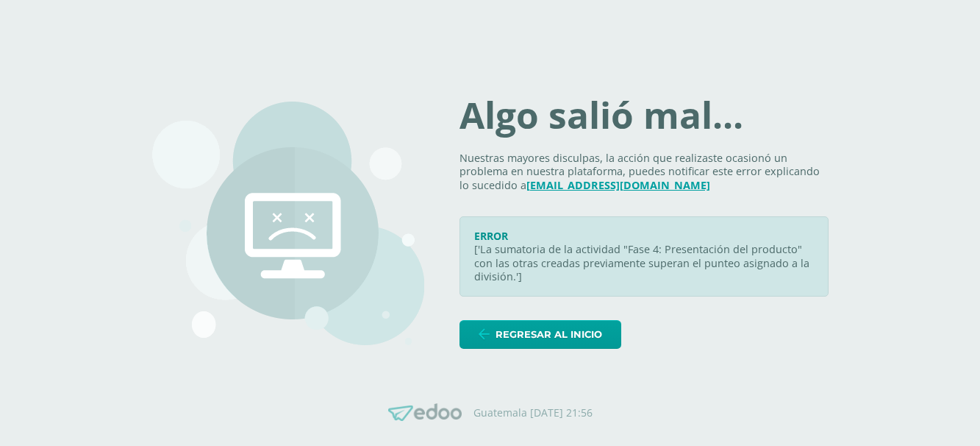 The height and width of the screenshot is (446, 980). What do you see at coordinates (644, 264) in the screenshot?
I see `p: ['La sumatoria de la actividad "Fase 4: Presentación del producto" con las otras creadas previame...` at bounding box center [644, 264].